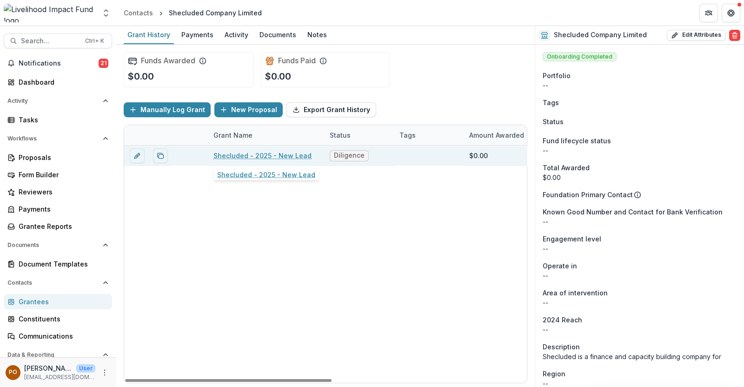  Describe the element at coordinates (53, 139) in the screenshot. I see `span: Workflows` at that location.